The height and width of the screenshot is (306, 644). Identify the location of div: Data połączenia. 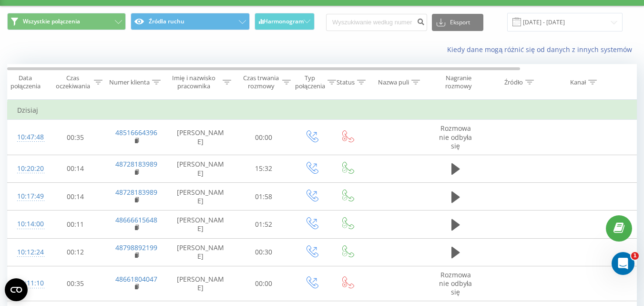
(25, 82).